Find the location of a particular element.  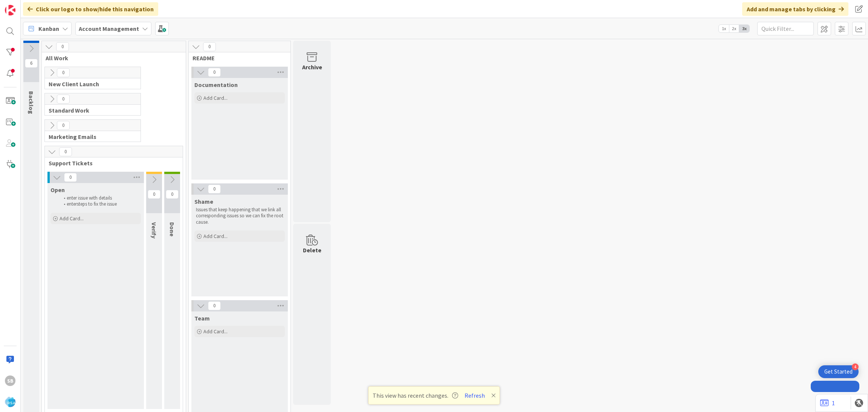

span: This view has recent changes. is located at coordinates (415, 396).